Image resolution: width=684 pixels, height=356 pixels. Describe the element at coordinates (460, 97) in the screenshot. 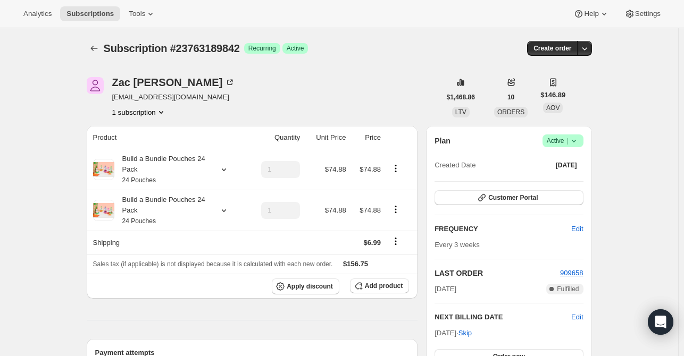

I see `span: $1,468.86` at that location.